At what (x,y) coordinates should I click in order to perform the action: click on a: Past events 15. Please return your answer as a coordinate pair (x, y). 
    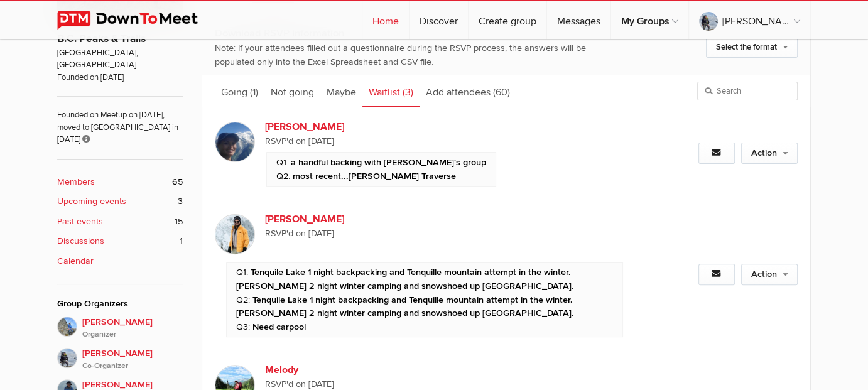
    Looking at the image, I should click on (120, 222).